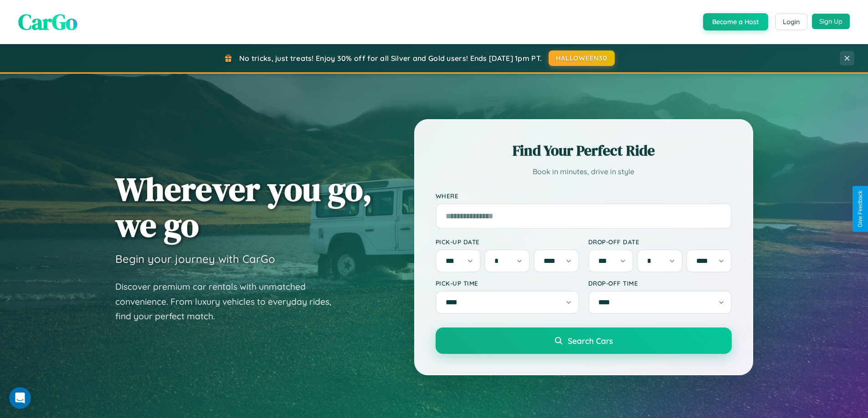  What do you see at coordinates (507, 242) in the screenshot?
I see `label: Pick-up Date` at bounding box center [507, 242].